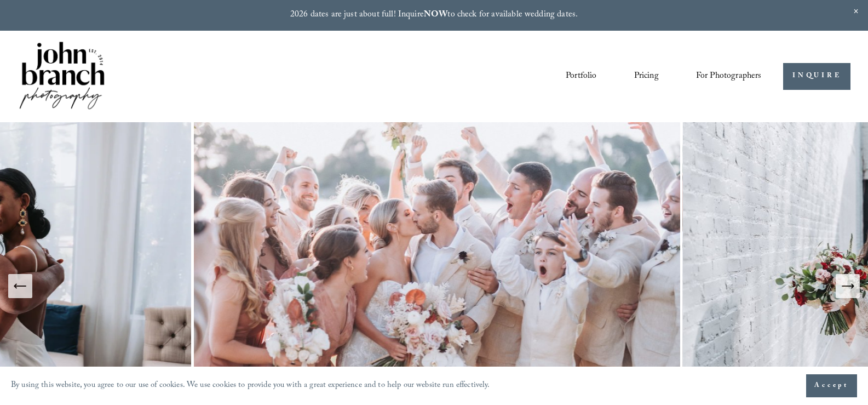 This screenshot has height=405, width=868. I want to click on span: Accept, so click(831, 385).